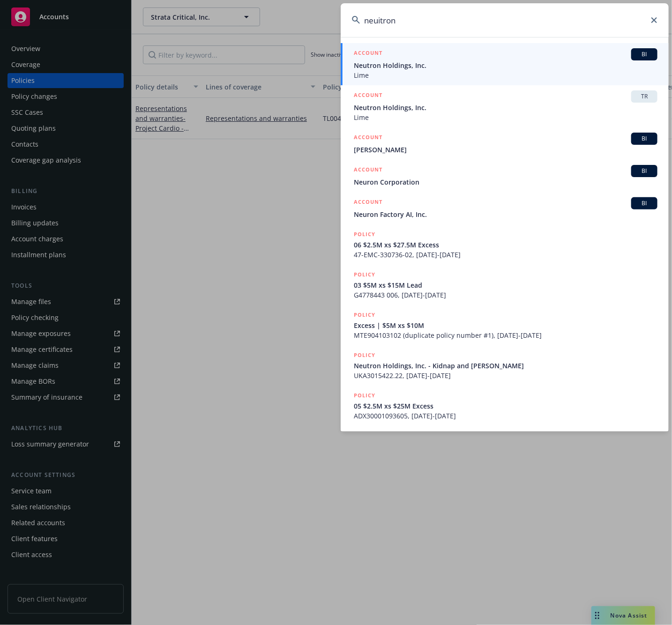  What do you see at coordinates (506, 182) in the screenshot?
I see `span: Neuron Corporation` at bounding box center [506, 182].